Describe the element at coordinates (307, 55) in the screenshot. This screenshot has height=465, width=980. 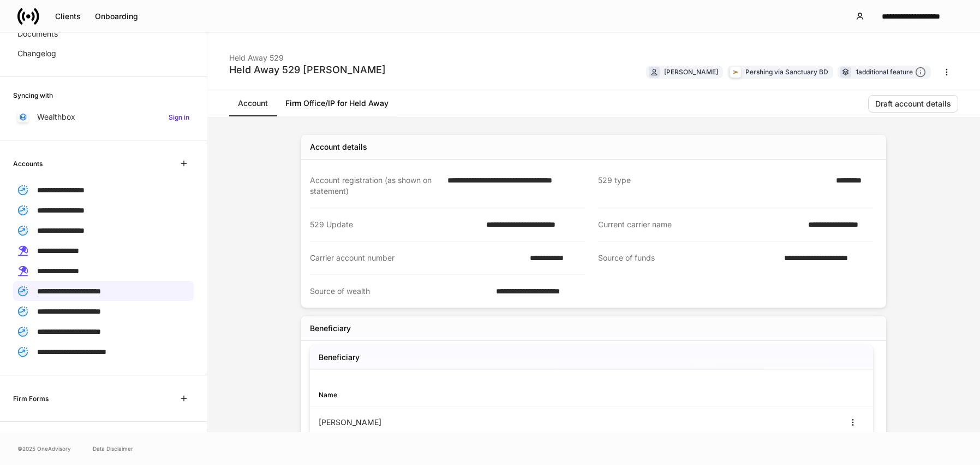
I see `div: Held Away 529` at that location.